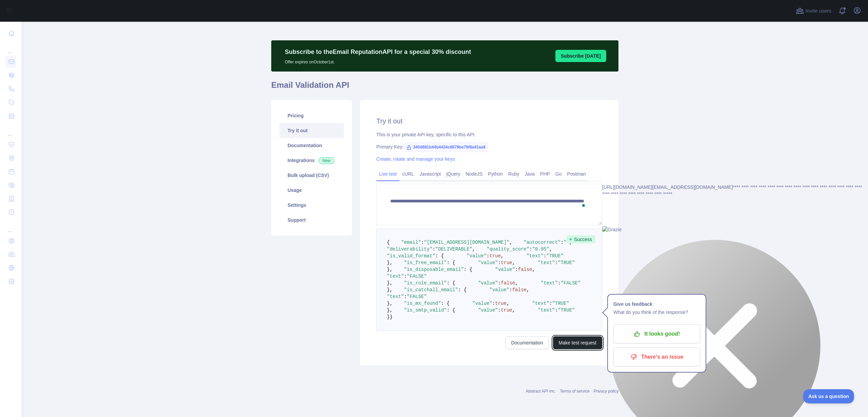  Describe the element at coordinates (411, 242) in the screenshot. I see `span: "email"` at that location.